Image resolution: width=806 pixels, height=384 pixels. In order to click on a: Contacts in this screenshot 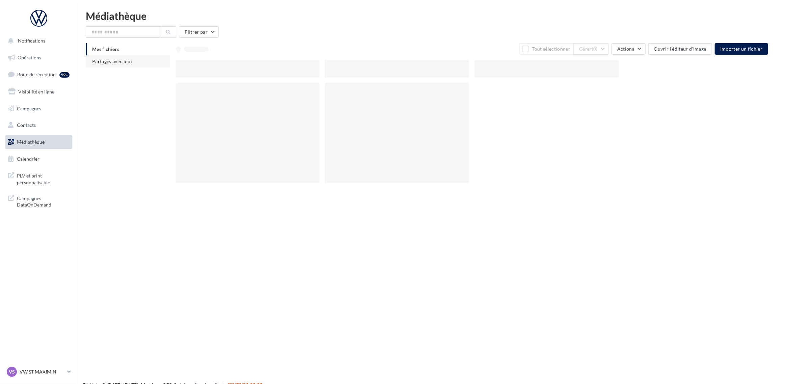, I will do `click(39, 125)`.